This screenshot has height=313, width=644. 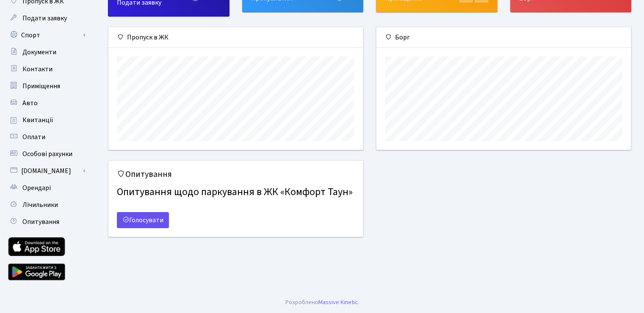 What do you see at coordinates (47, 137) in the screenshot?
I see `a: Оплати` at bounding box center [47, 137].